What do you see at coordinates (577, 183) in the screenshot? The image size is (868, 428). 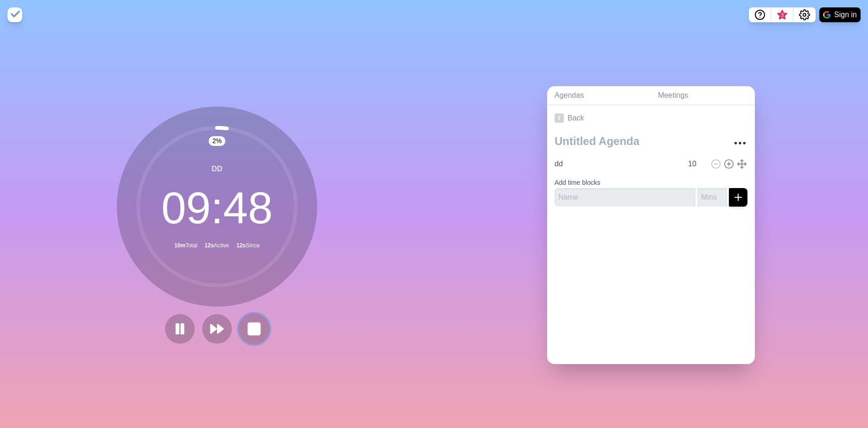 I see `label: Add time blocks` at bounding box center [577, 183].